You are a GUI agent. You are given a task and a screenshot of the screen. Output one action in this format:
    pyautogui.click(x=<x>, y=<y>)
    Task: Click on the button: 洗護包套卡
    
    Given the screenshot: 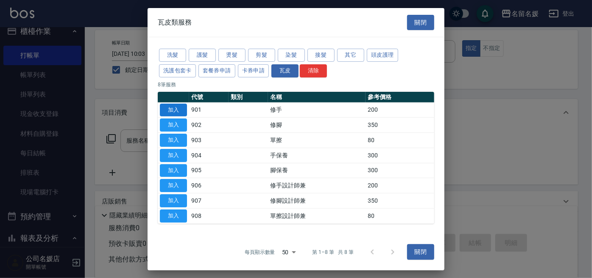 What is the action you would take?
    pyautogui.click(x=177, y=71)
    